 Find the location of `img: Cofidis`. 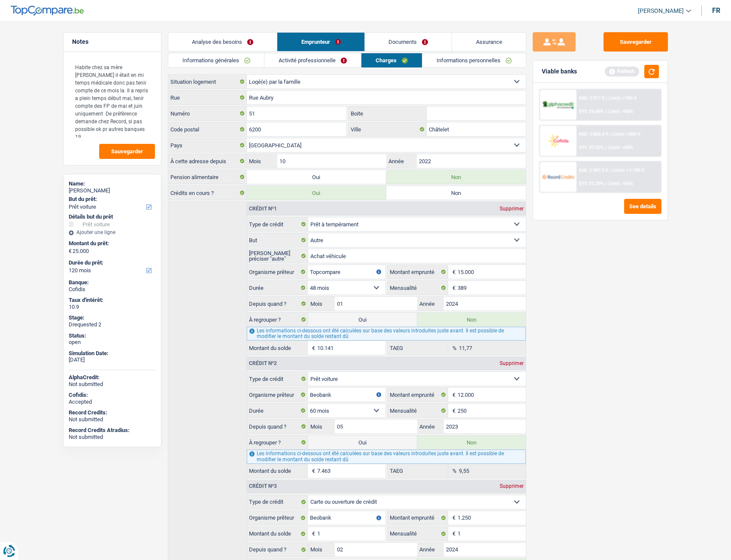

img: Cofidis is located at coordinates (558, 141).